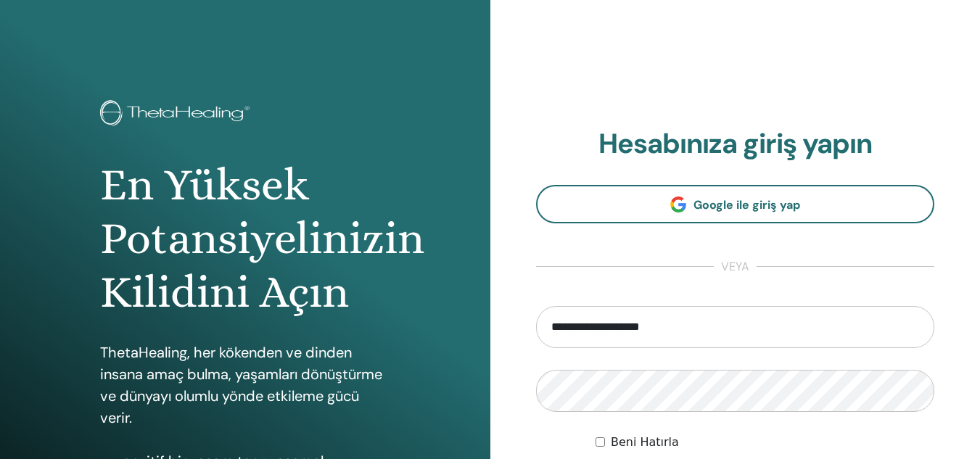  What do you see at coordinates (735, 267) in the screenshot?
I see `span: veya` at bounding box center [735, 267].